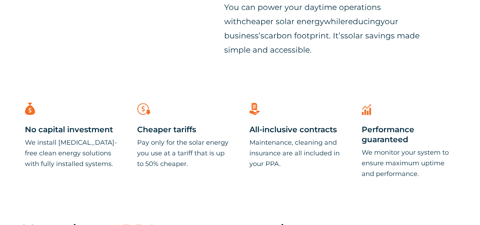  What do you see at coordinates (297, 36) in the screenshot?
I see `span: carbon footprint` at bounding box center [297, 36].